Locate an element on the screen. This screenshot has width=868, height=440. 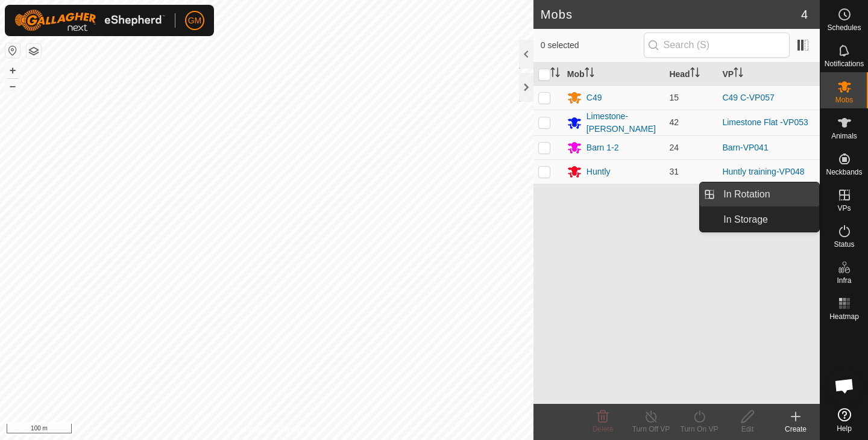
a: Help is located at coordinates (844, 421).